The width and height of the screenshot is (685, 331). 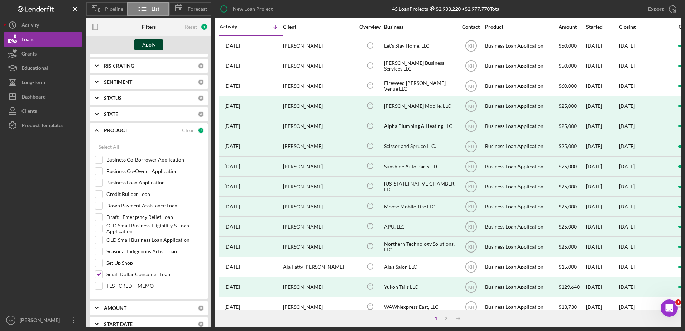 What do you see at coordinates (232, 247) in the screenshot?
I see `time: 2024-11-15 20:26` at bounding box center [232, 247].